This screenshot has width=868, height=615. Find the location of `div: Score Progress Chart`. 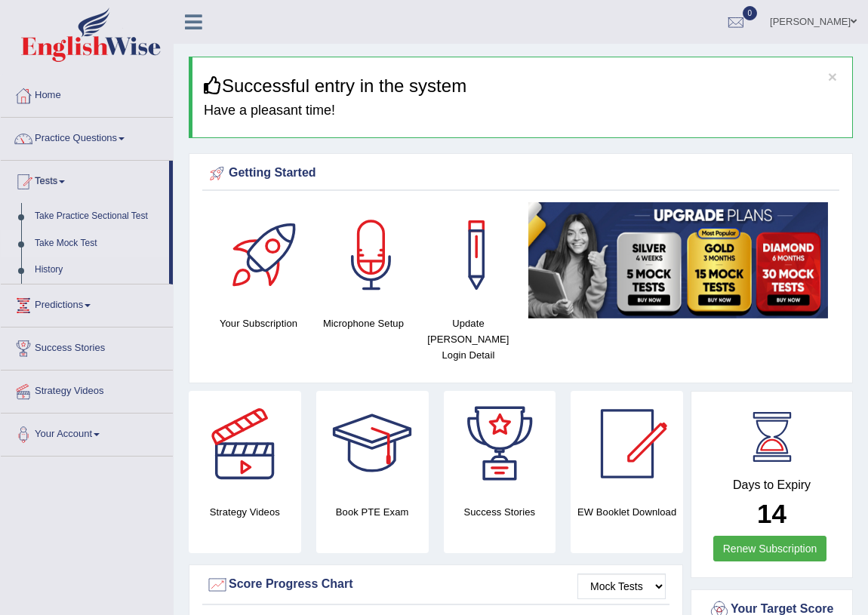

div: Score Progress Chart is located at coordinates (436, 585).